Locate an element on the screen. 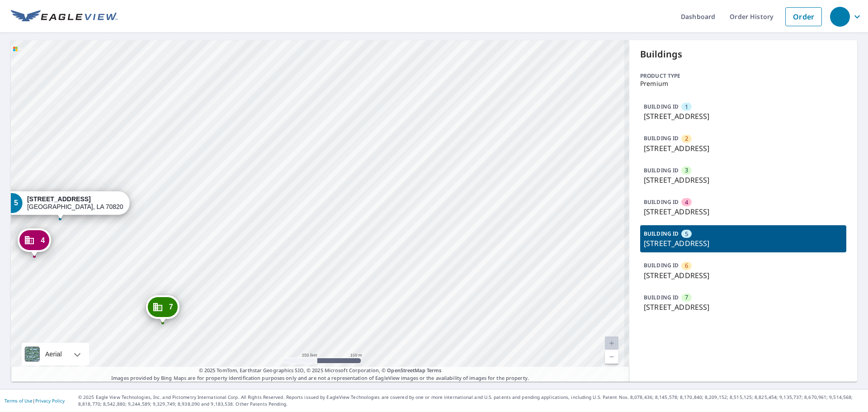 This screenshot has width=868, height=412. p: Images provided by Bing Maps are for property identification purposes only and are not a represen... is located at coordinates (320, 374).